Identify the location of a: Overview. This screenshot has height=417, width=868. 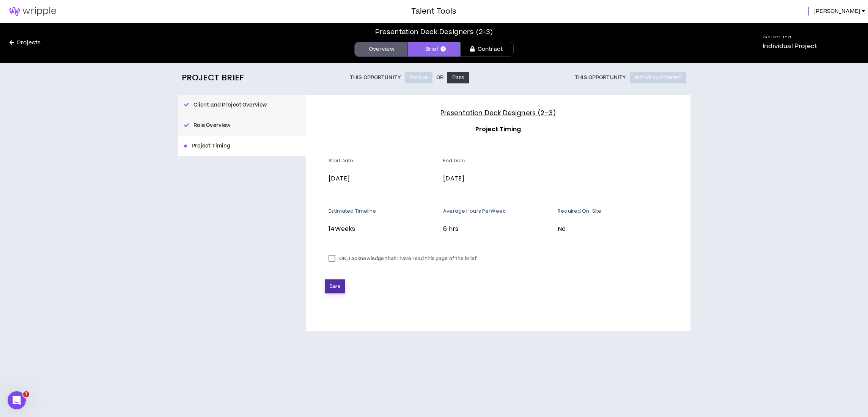
(381, 49).